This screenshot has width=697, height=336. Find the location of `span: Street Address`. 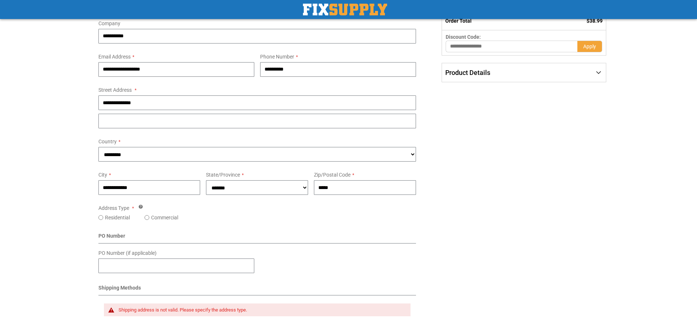

span: Street Address is located at coordinates (115, 90).